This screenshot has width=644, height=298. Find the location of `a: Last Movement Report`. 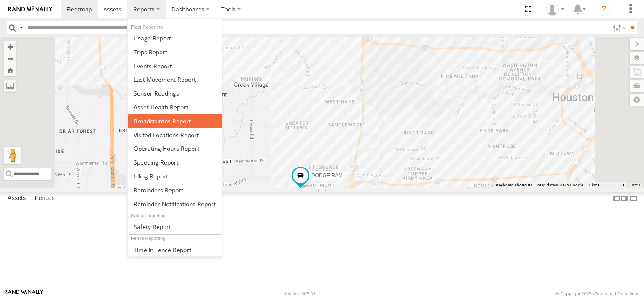

a: Last Movement Report is located at coordinates (175, 79).